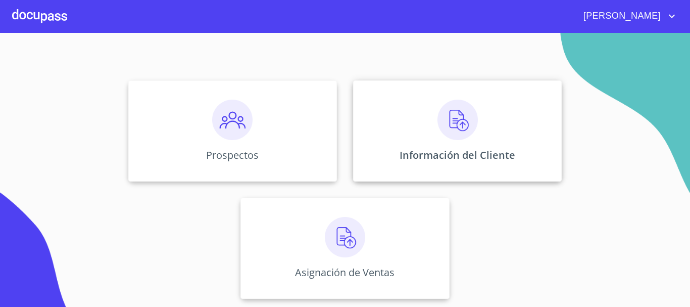  Describe the element at coordinates (627, 16) in the screenshot. I see `button: account of current user` at that location.